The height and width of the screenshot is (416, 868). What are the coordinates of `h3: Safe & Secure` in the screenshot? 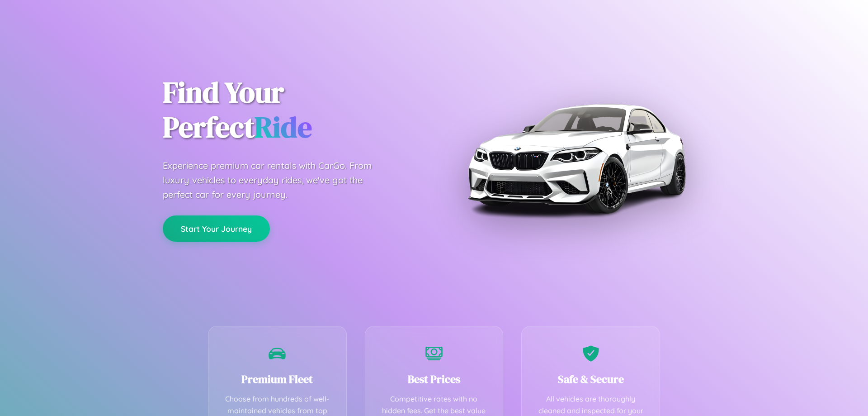 It's located at (590, 379).